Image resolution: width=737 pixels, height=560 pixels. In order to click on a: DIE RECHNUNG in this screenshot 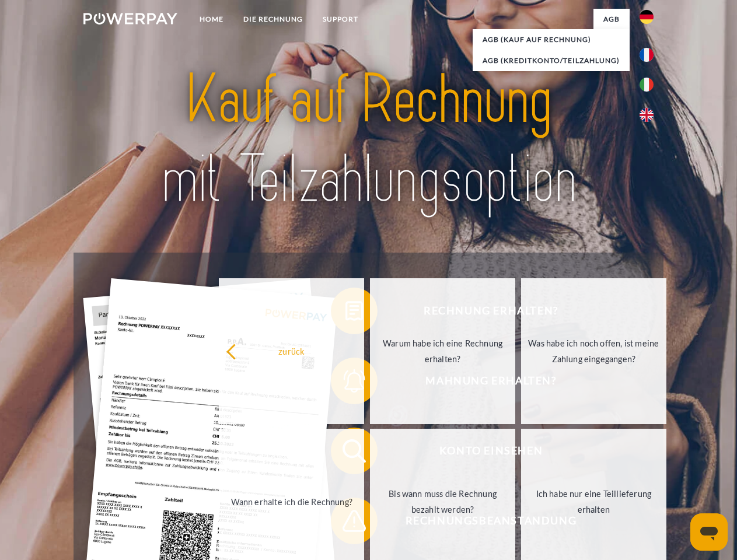, I will do `click(273, 19)`.